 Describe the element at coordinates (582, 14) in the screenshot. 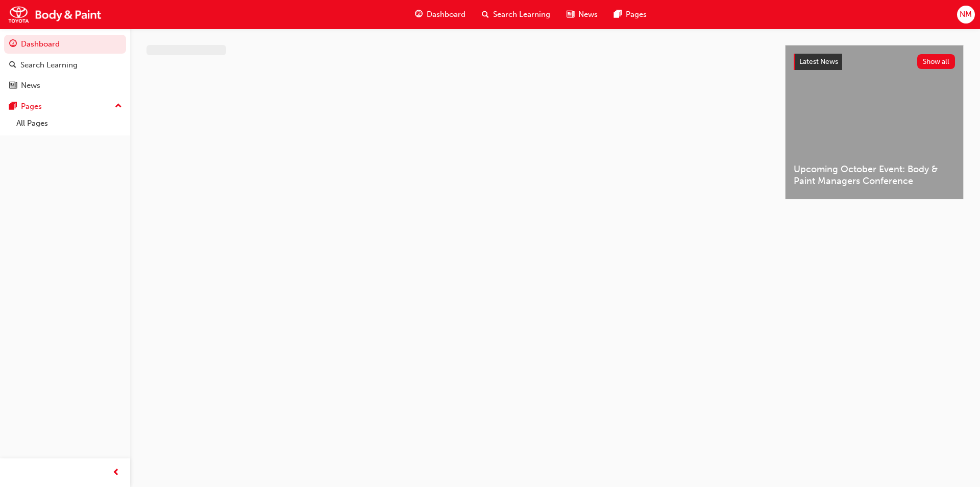

I see `a: news-iconNews` at that location.